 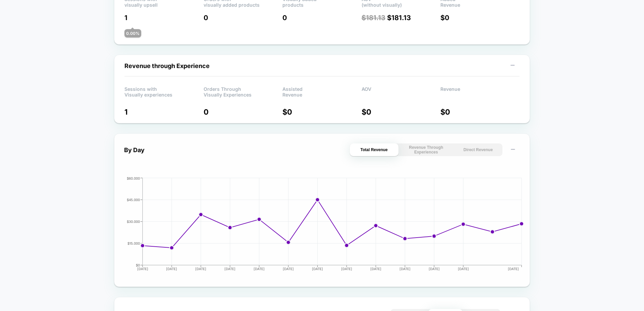 What do you see at coordinates (133, 33) in the screenshot?
I see `div: 0.00 %` at bounding box center [133, 33].